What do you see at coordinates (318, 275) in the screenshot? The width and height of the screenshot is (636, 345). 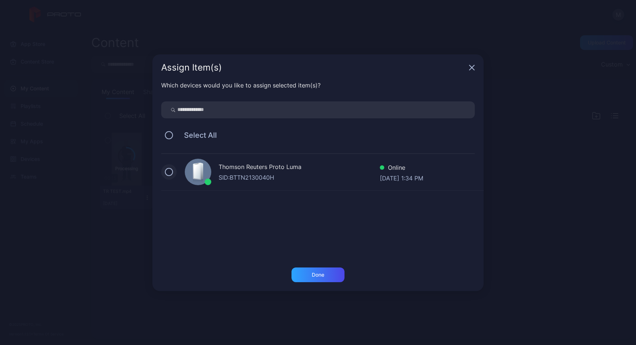 I see `button: Done` at bounding box center [318, 275].